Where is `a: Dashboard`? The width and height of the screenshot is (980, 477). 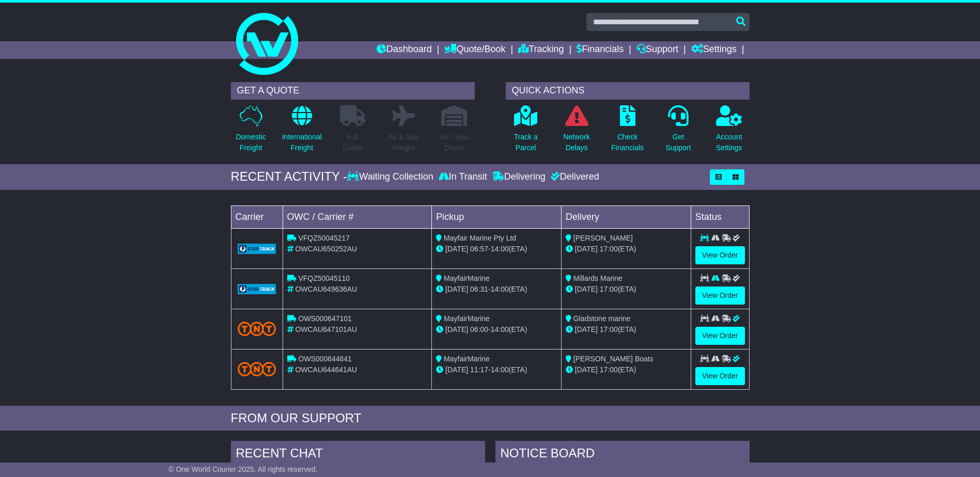
a: Dashboard is located at coordinates (404, 50).